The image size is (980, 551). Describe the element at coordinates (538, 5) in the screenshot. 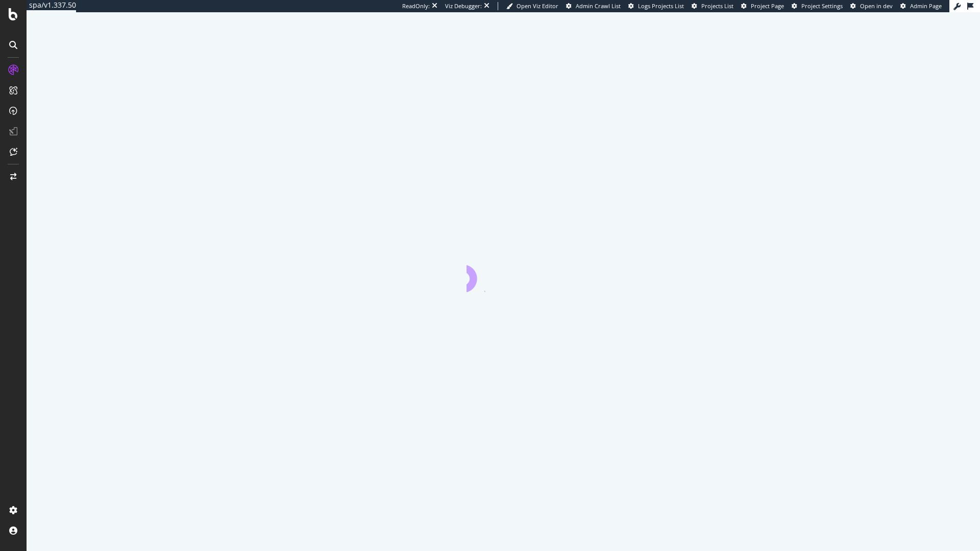

I see `span: Open Viz Editor` at that location.